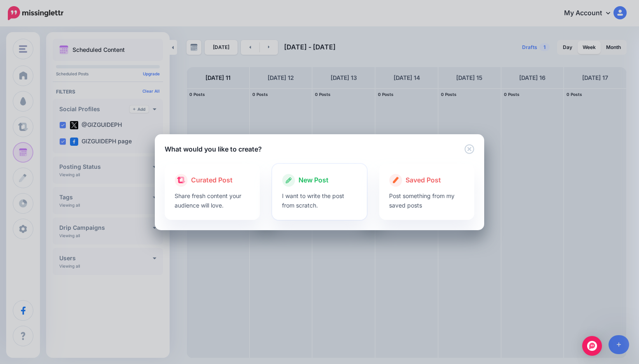 Image resolution: width=639 pixels, height=364 pixels. I want to click on img: create.png, so click(395, 180).